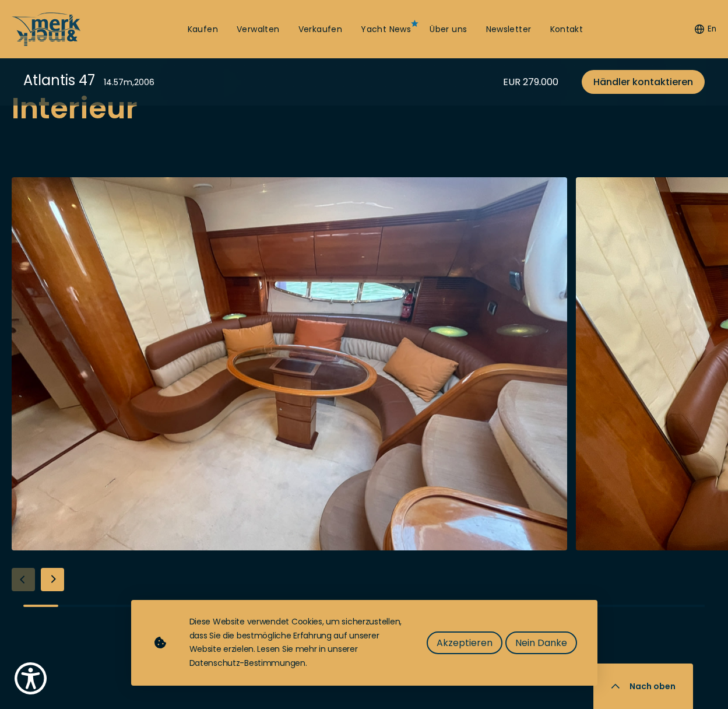  Describe the element at coordinates (566, 30) in the screenshot. I see `a: Kontakt` at that location.